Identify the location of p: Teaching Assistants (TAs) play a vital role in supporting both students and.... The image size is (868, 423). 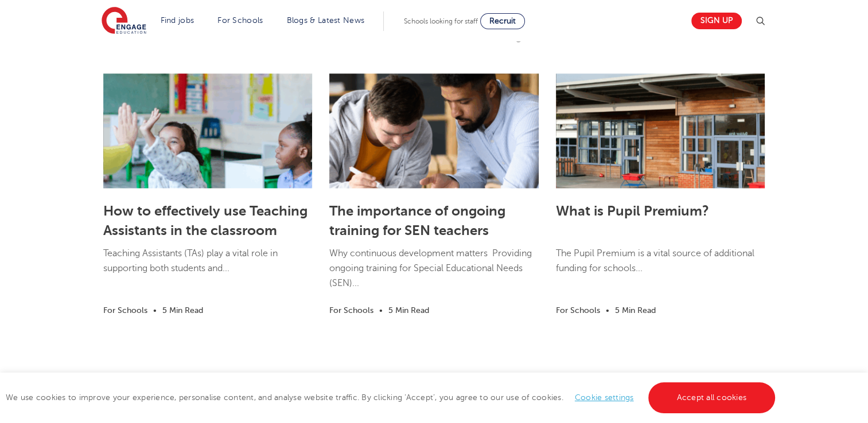
(207, 267).